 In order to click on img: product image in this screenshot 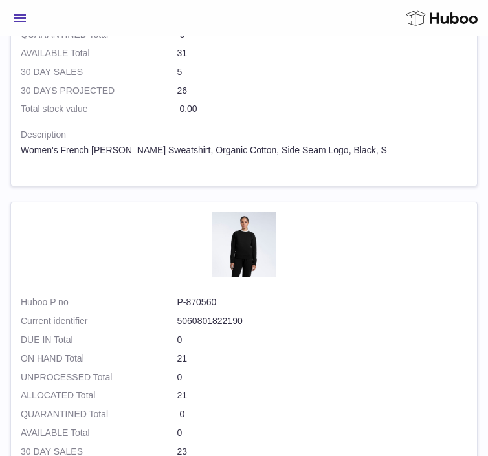, I will do `click(244, 245)`.